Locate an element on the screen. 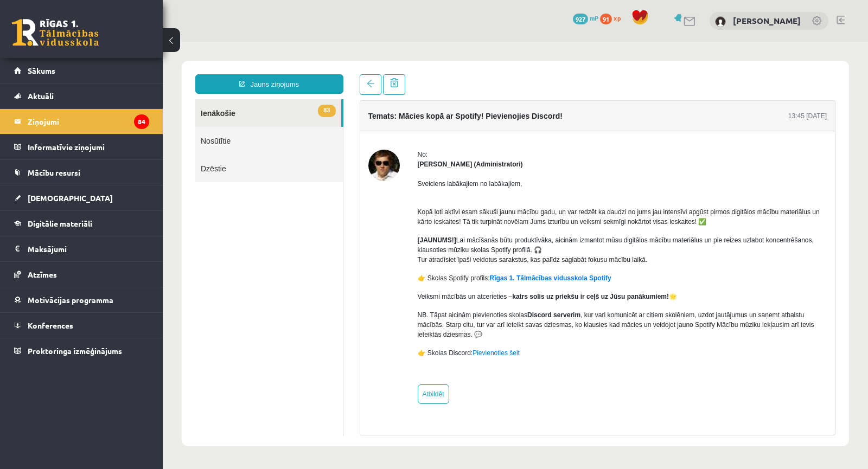 The width and height of the screenshot is (868, 469). a: Sākums is located at coordinates (81, 70).